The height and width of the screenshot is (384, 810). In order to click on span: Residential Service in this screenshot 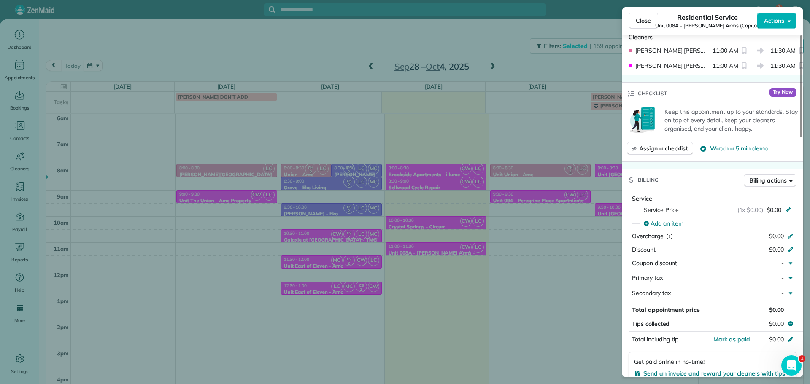, I will do `click(707, 17)`.